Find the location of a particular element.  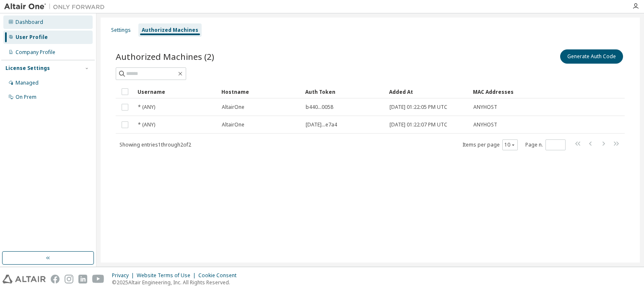

div: Settings is located at coordinates (121, 30).